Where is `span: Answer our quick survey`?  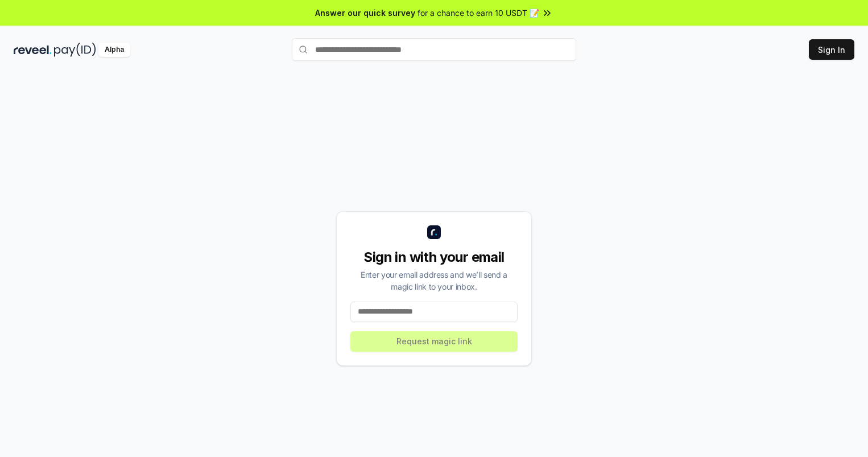
span: Answer our quick survey is located at coordinates (365, 12).